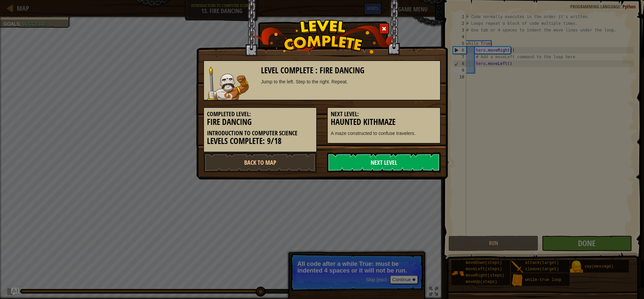 The width and height of the screenshot is (644, 299). Describe the element at coordinates (349, 70) in the screenshot. I see `h3: Level Complete : Fire Dancing` at that location.